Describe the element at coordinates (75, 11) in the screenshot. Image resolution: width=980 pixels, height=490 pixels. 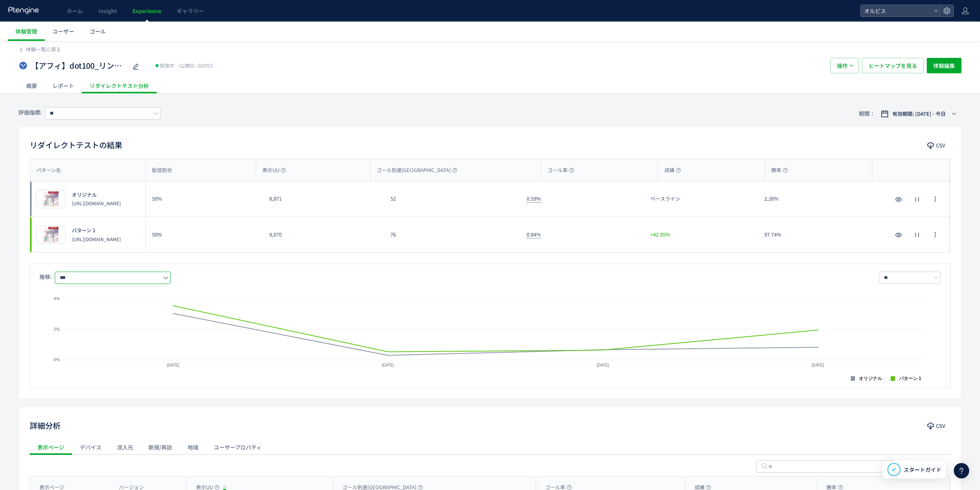
I see `span: ホーム` at that location.